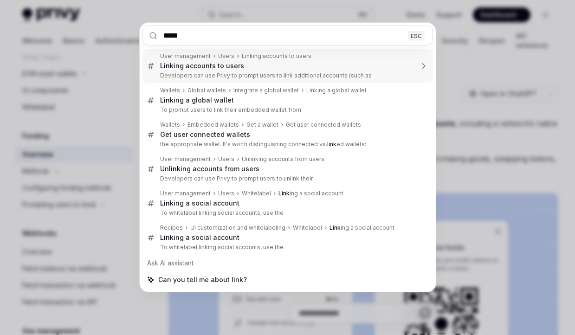  What do you see at coordinates (262, 125) in the screenshot?
I see `div: Get a wallet` at bounding box center [262, 125].